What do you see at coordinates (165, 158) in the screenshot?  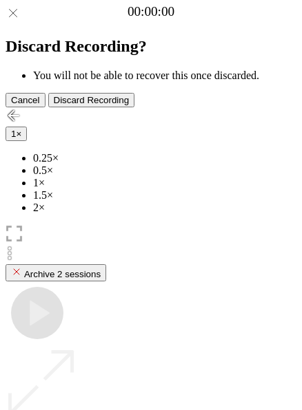 I see `li: 0.25×` at bounding box center [165, 158].